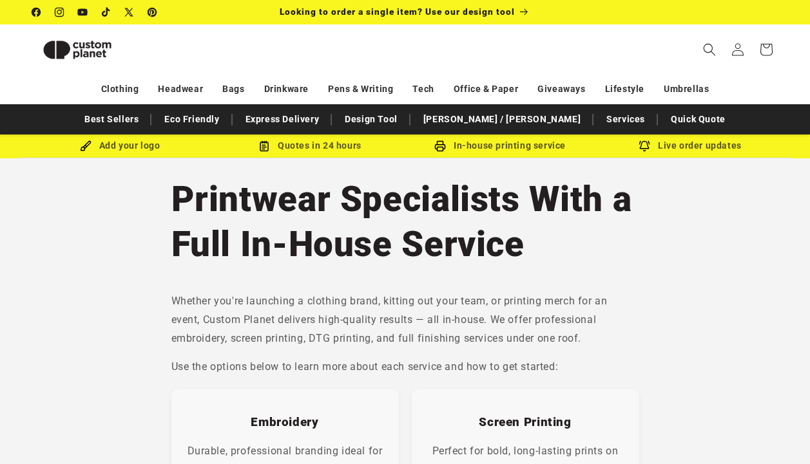 Image resolution: width=810 pixels, height=464 pixels. Describe the element at coordinates (191, 119) in the screenshot. I see `a: Eco Friendly` at that location.